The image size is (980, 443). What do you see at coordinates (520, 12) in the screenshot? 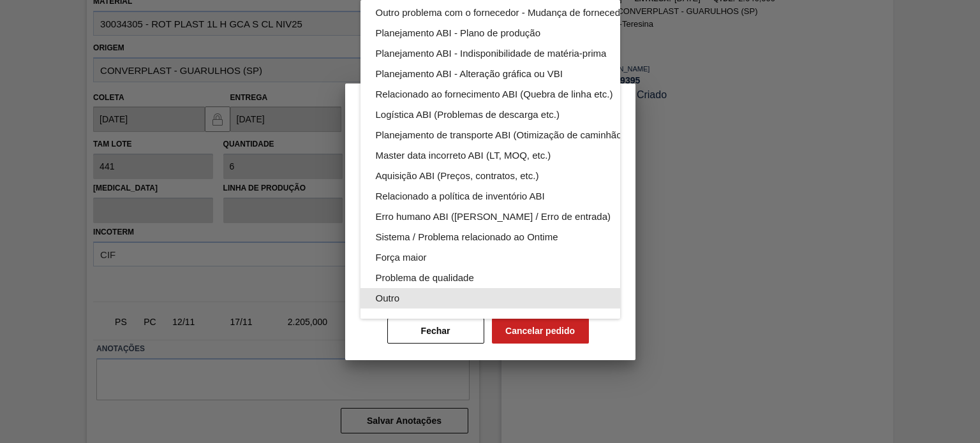
I see `div: Outro problema com o fornecedor - Mudança de fornecedor` at bounding box center [520, 12].